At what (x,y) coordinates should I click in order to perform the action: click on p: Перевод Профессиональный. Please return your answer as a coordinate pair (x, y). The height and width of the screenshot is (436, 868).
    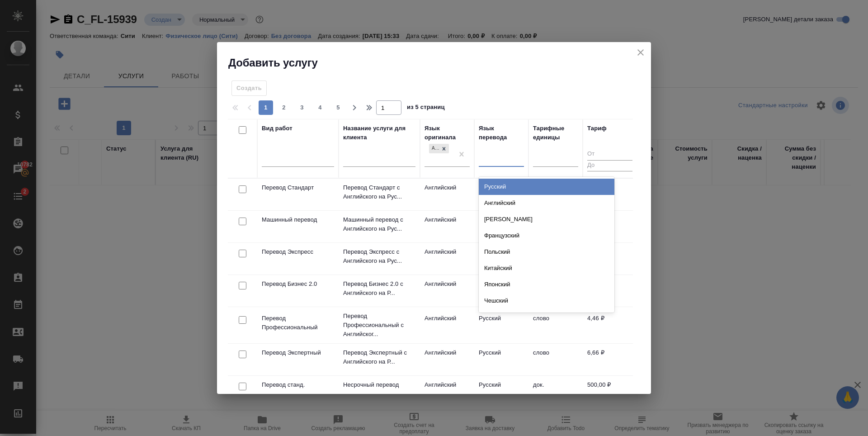
    Looking at the image, I should click on (298, 323).